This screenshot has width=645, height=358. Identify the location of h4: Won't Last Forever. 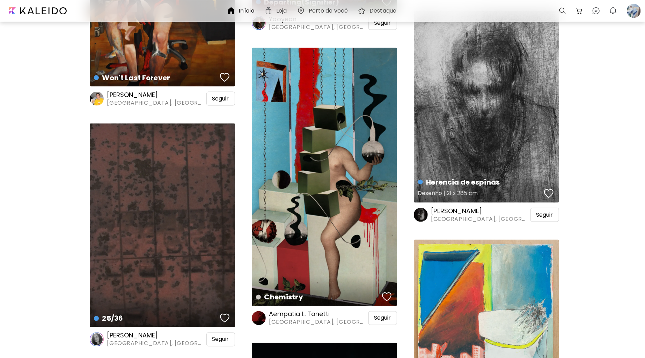
(156, 78).